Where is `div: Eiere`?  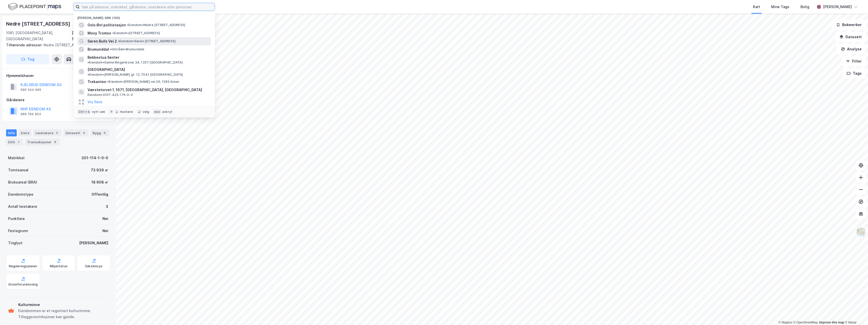
div: Eiere is located at coordinates (25, 133).